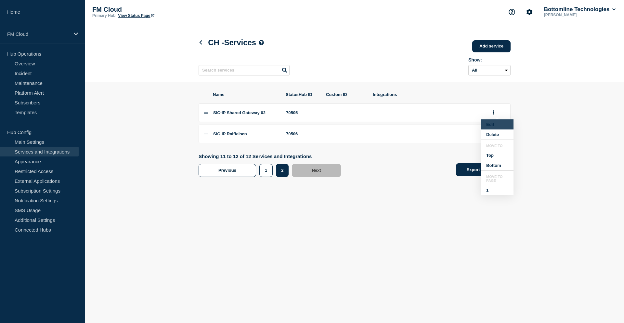  I want to click on span: StatusHub ID, so click(302, 94).